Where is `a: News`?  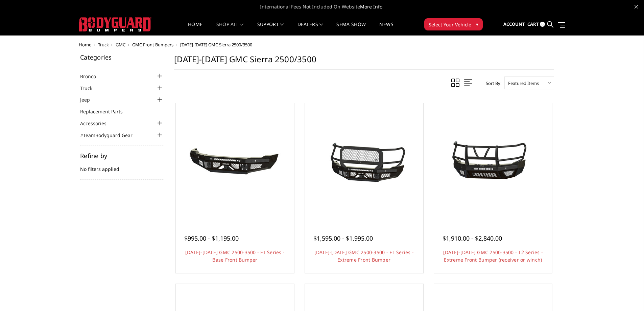 a: News is located at coordinates (386, 28).